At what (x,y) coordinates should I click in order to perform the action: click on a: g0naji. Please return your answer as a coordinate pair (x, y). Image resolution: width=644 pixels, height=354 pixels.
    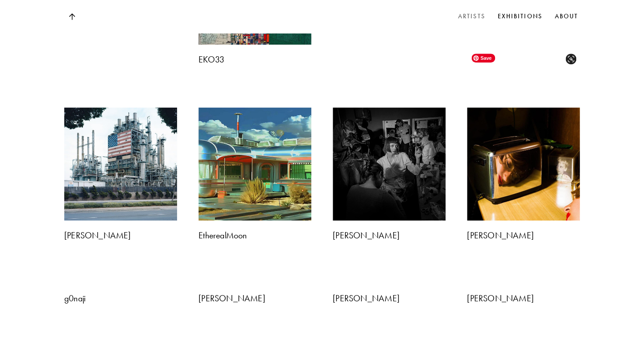
    Looking at the image, I should click on (121, 294).